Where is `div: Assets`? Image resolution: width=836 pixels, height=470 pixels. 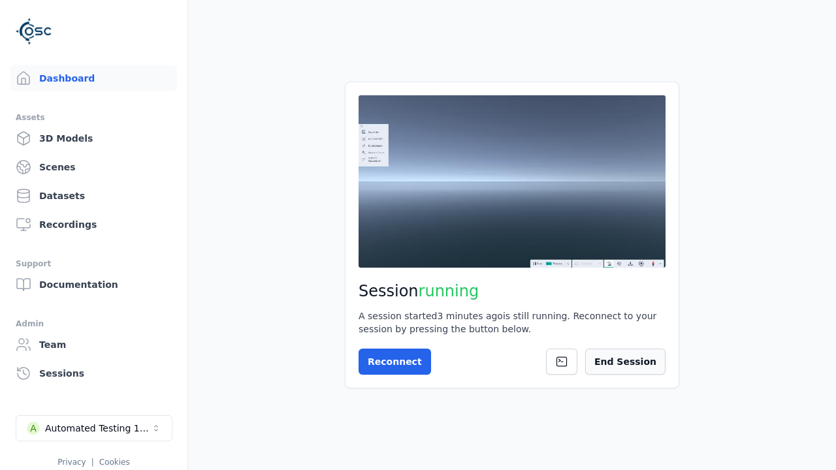
div: Assets is located at coordinates (93, 118).